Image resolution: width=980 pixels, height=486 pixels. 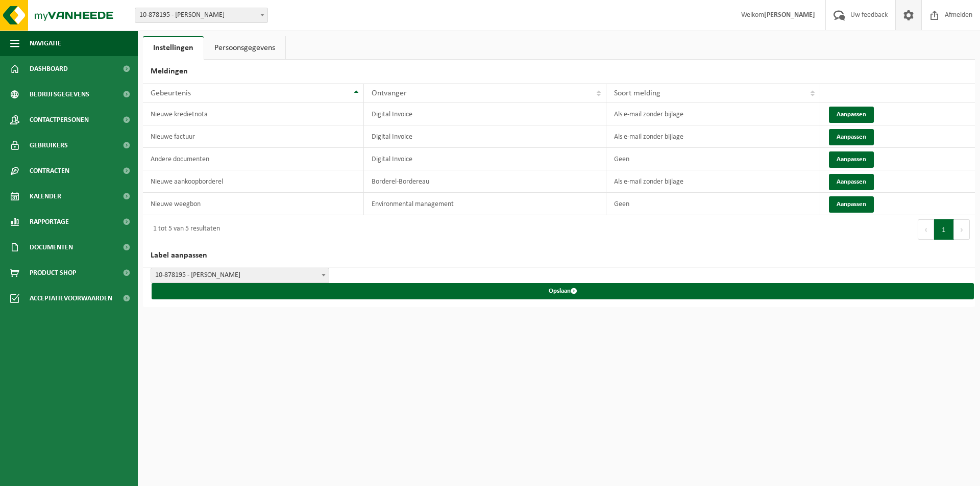 What do you see at coordinates (944, 230) in the screenshot?
I see `button: 1` at bounding box center [944, 230].